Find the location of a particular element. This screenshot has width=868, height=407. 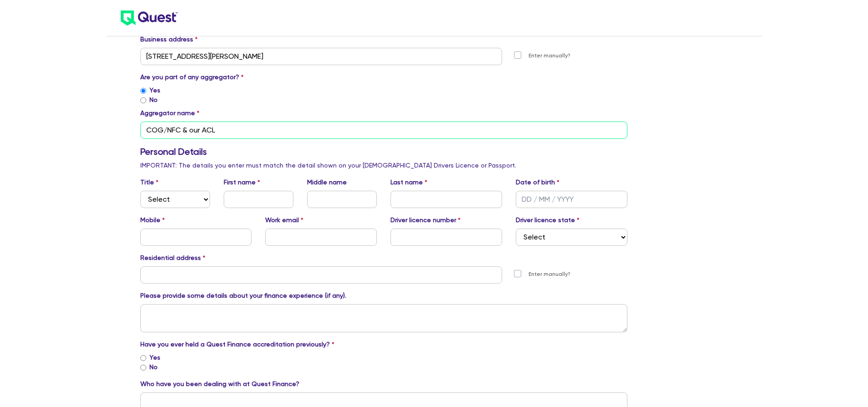

input: DD / MM / YYYY is located at coordinates (571, 200).